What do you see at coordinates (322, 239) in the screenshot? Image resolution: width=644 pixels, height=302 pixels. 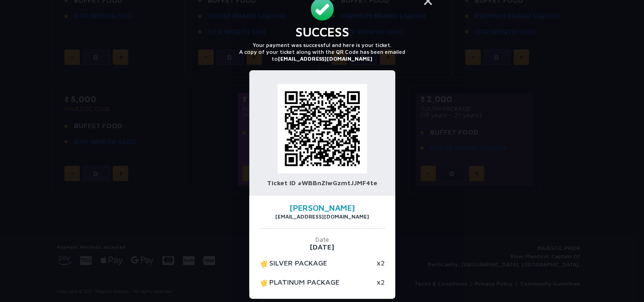 I see `p: Date` at bounding box center [322, 239].